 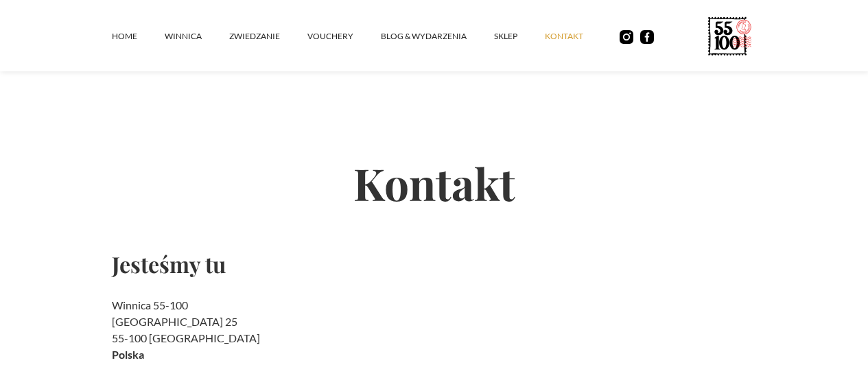 I want to click on a: kontakt, so click(x=578, y=36).